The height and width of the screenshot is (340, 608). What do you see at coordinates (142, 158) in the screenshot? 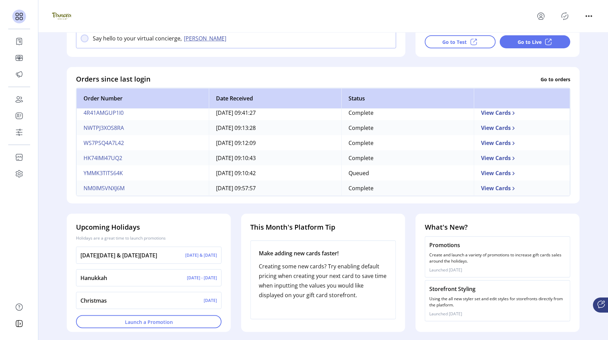
I see `td: HK74IMI47UQ2` at bounding box center [142, 158].